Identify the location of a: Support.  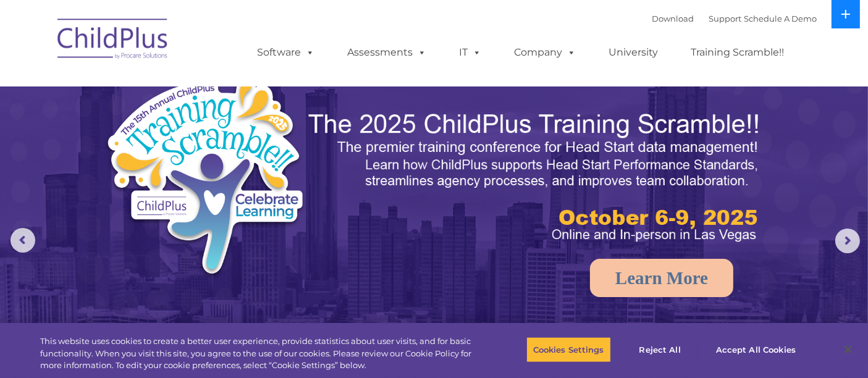
(725, 18).